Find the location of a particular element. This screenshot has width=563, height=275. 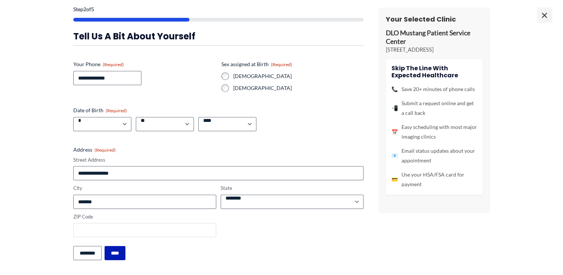

label: Street Address is located at coordinates (218, 160).